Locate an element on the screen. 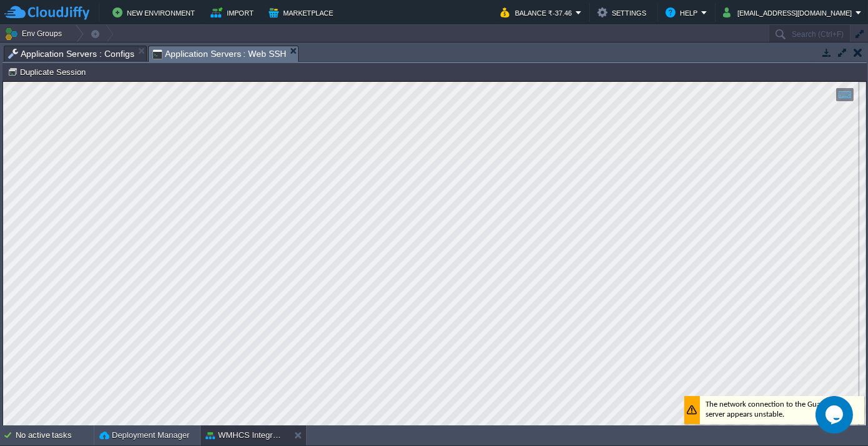 Image resolution: width=868 pixels, height=446 pixels. button: Settings is located at coordinates (624, 12).